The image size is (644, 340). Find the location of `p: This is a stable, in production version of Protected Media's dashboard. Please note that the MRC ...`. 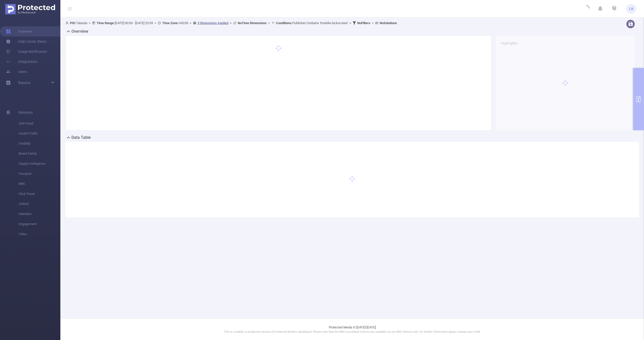

p: This is a stable, in production version of Protected Media's dashboard. Please note that the MRC ... is located at coordinates (352, 332).